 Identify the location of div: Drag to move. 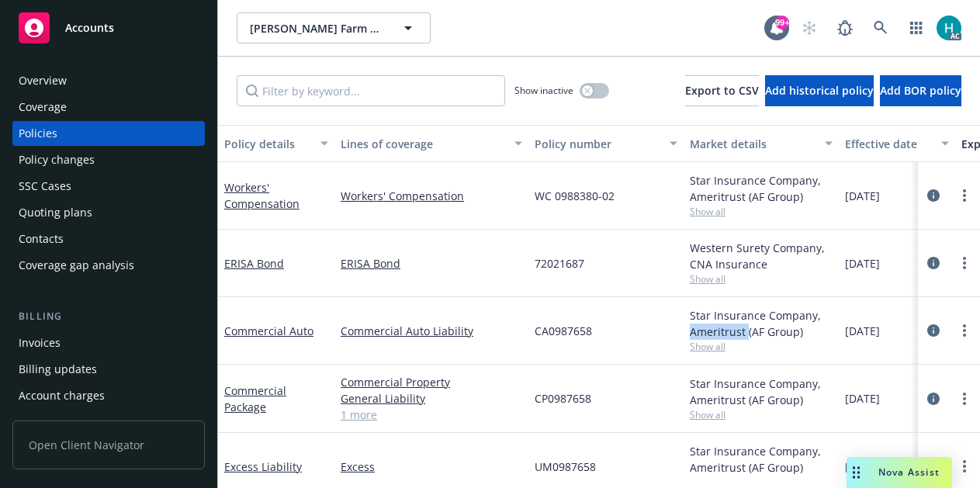
(856, 472).